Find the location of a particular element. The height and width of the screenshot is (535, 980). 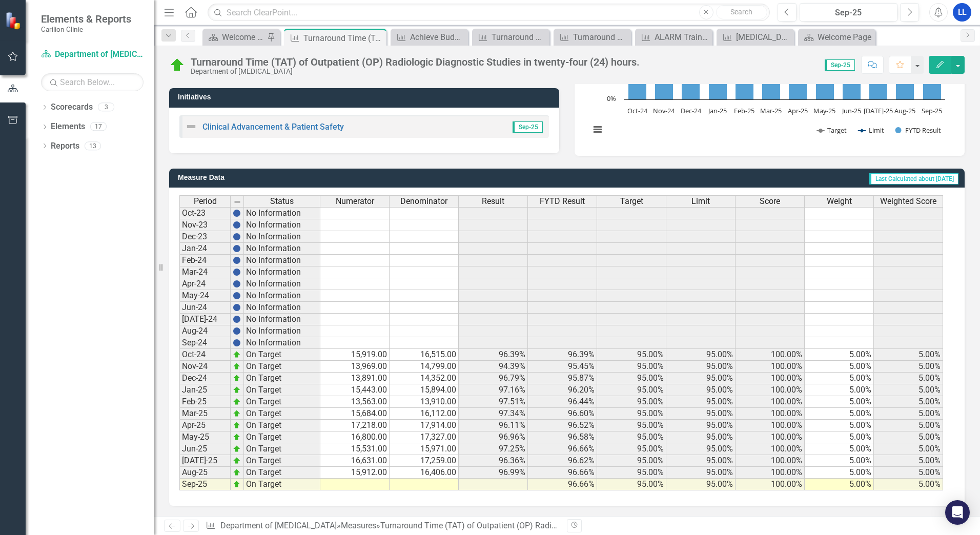

div: ALARM Training Module is located at coordinates (682, 37).